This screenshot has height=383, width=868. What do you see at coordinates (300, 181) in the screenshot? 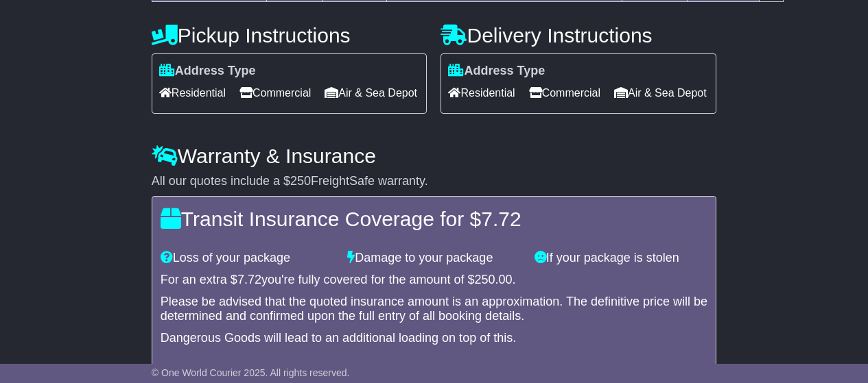
I see `span: 250` at bounding box center [300, 181].